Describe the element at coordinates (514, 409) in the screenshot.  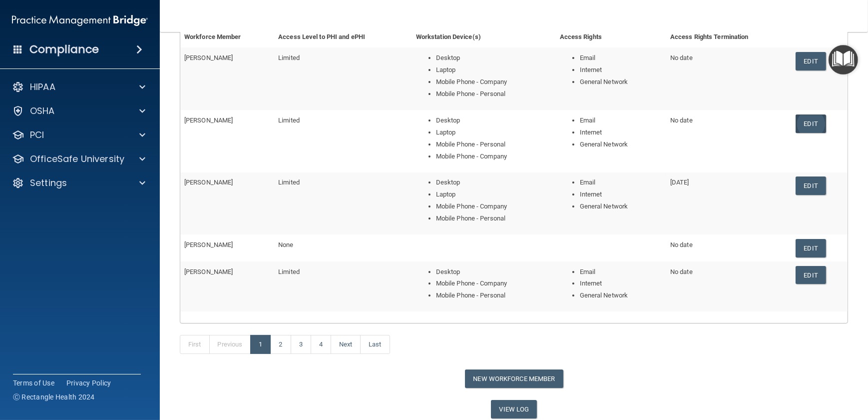
I see `a: View Log` at that location.